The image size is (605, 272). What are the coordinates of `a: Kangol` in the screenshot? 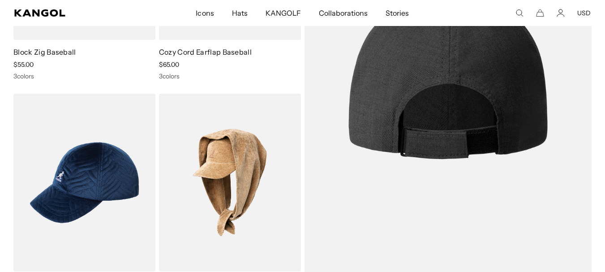 It's located at (72, 13).